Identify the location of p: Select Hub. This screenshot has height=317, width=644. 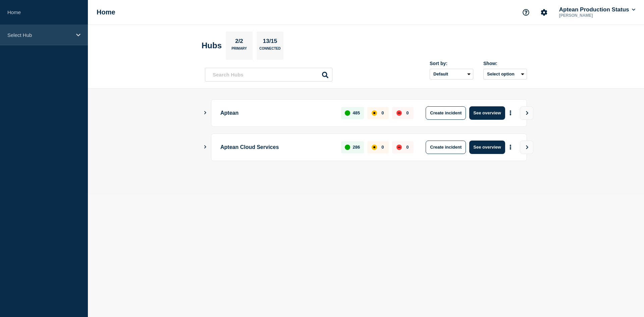
(39, 35).